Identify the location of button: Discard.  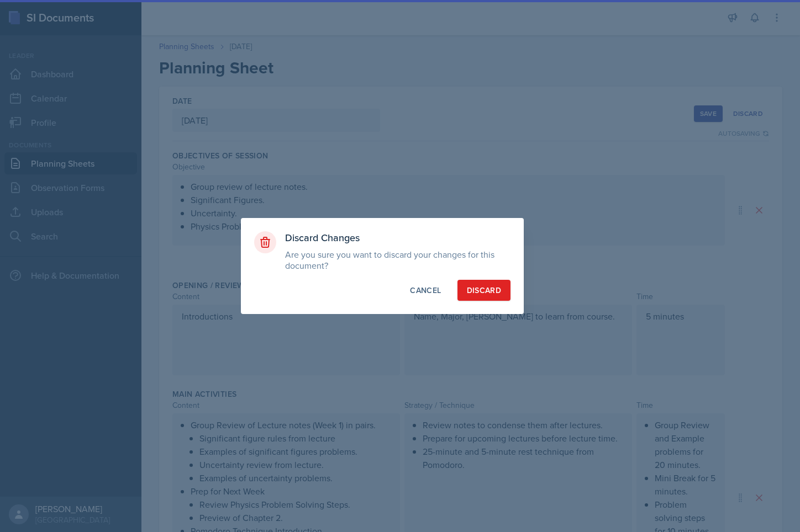
(484, 290).